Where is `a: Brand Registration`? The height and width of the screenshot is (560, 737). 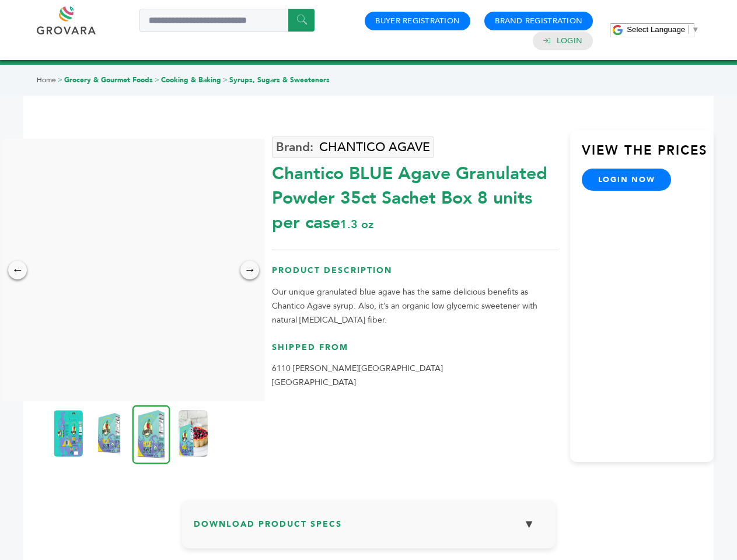
a: Brand Registration is located at coordinates (539, 21).